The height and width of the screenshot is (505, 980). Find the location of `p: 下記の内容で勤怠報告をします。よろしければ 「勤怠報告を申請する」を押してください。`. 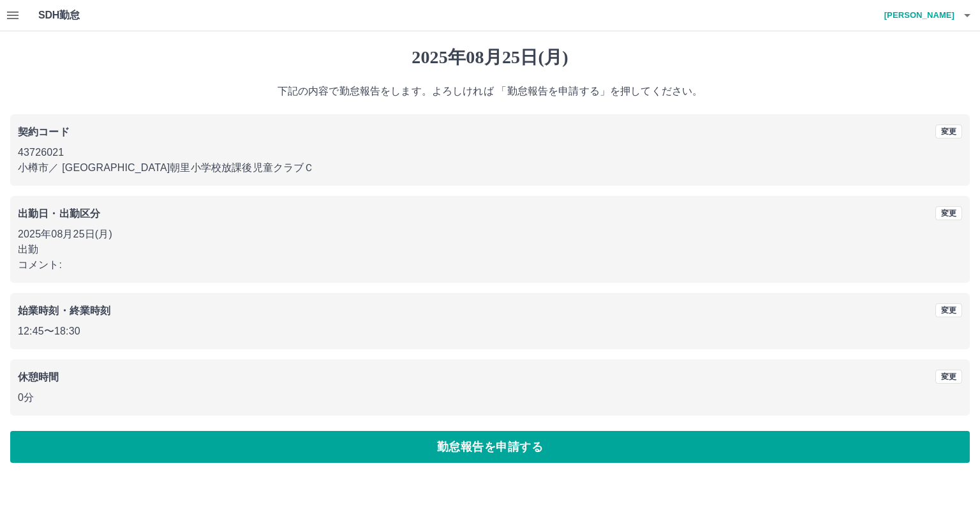

p: 下記の内容で勤怠報告をします。よろしければ 「勤怠報告を申請する」を押してください。 is located at coordinates (490, 91).